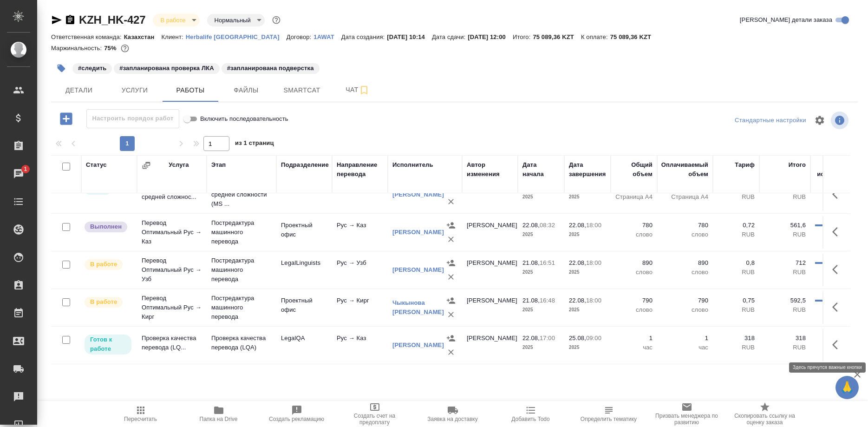 The image size is (868, 427). Describe the element at coordinates (685, 310) in the screenshot. I see `p: слово` at that location.